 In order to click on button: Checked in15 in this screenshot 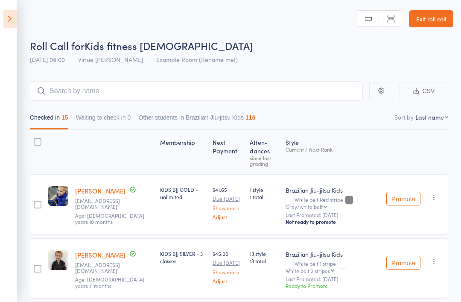, I will do `click(49, 120)`.